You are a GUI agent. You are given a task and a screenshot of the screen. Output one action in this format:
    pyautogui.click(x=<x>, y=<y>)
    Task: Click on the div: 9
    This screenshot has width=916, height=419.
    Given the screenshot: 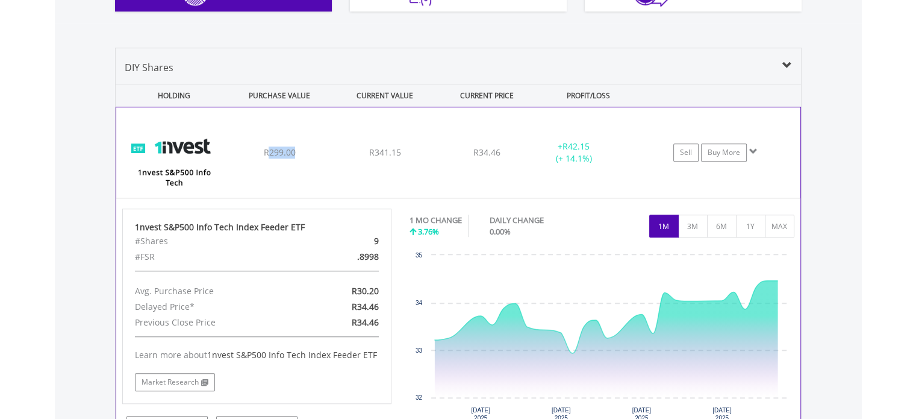 What is the action you would take?
    pyautogui.click(x=344, y=241)
    